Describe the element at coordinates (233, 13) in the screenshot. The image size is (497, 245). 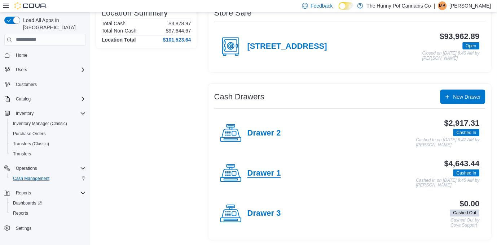
I see `h3: Store Safe` at that location.